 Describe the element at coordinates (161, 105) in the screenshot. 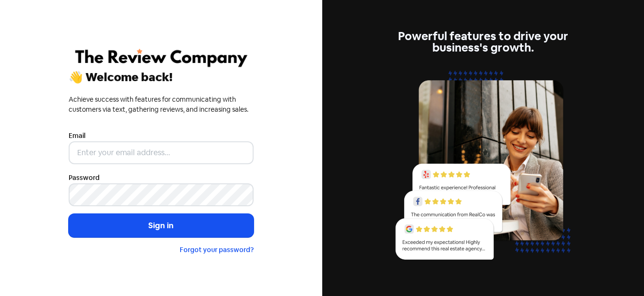

I see `div: Achieve success with features for communicating with customers via text, gathering reviews, and i...` at that location.